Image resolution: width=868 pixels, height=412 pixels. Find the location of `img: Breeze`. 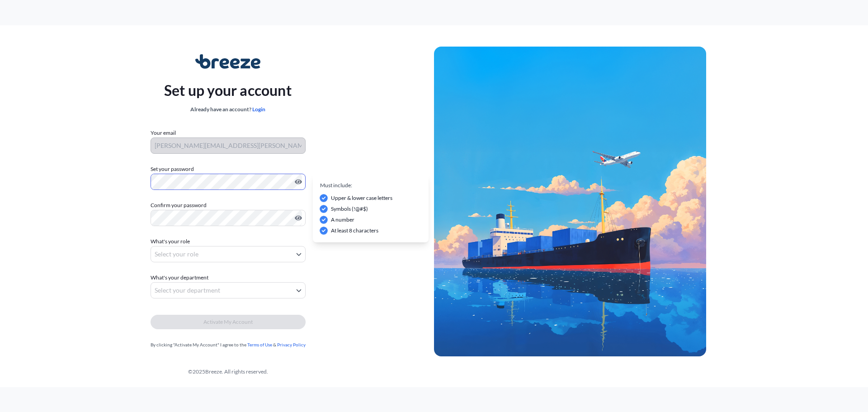

img: Breeze is located at coordinates (228, 62).